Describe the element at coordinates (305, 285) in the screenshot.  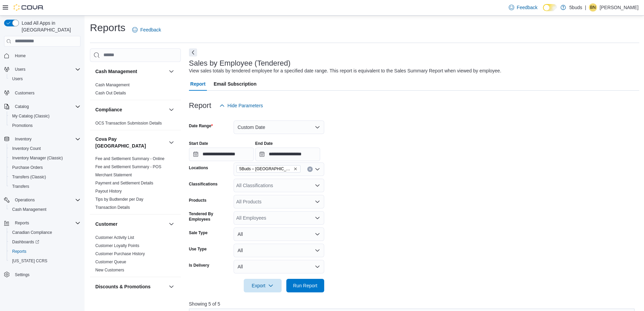
I see `span: Run Report` at that location.